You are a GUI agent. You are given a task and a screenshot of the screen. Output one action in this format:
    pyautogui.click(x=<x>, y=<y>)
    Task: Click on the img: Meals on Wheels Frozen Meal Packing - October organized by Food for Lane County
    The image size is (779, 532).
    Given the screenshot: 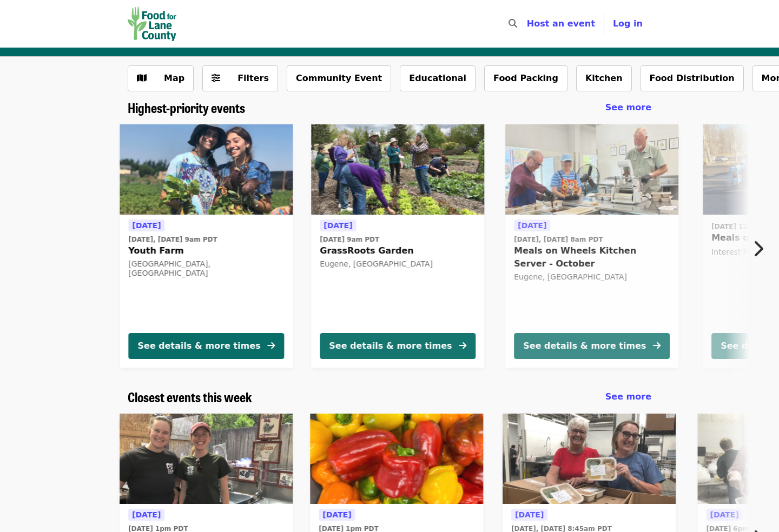 What is the action you would take?
    pyautogui.click(x=589, y=459)
    